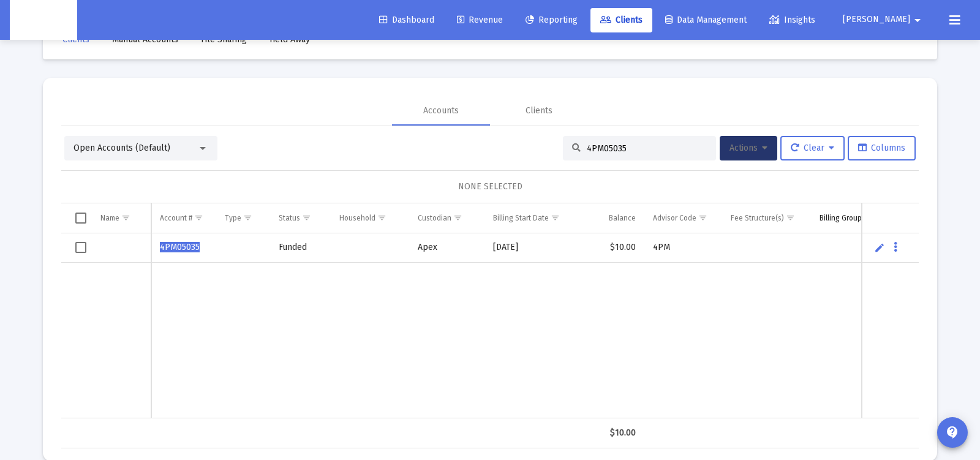 This screenshot has width=980, height=460. Describe the element at coordinates (357, 218) in the screenshot. I see `div: Household` at that location.